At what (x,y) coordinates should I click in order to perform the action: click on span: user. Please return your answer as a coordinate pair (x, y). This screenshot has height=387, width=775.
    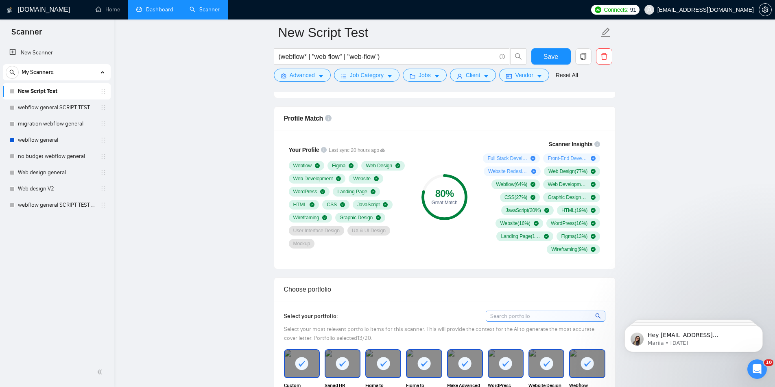
    Looking at the image, I should click on (459, 76).